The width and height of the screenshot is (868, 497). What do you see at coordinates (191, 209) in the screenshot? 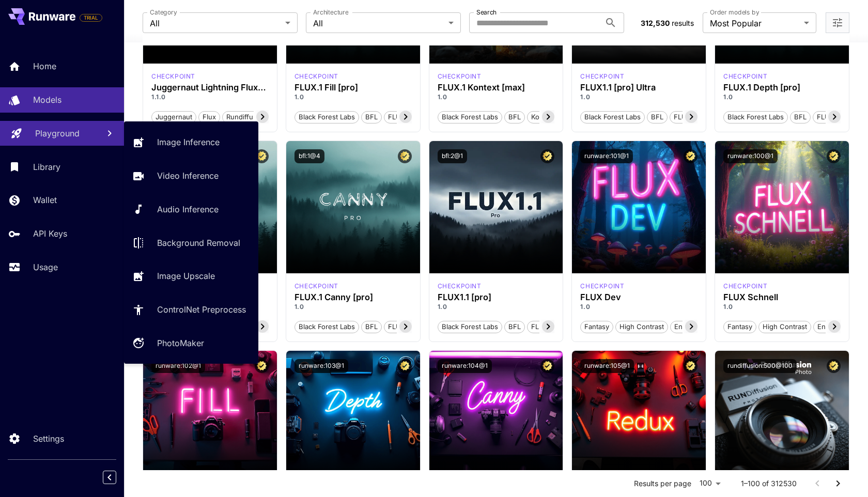
I see `a: Audio Inference` at bounding box center [191, 209].